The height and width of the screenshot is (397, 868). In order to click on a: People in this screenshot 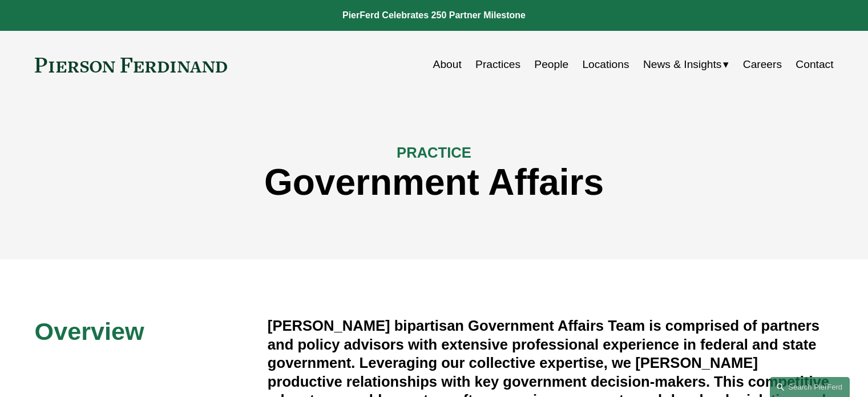, I will do `click(552, 65)`.